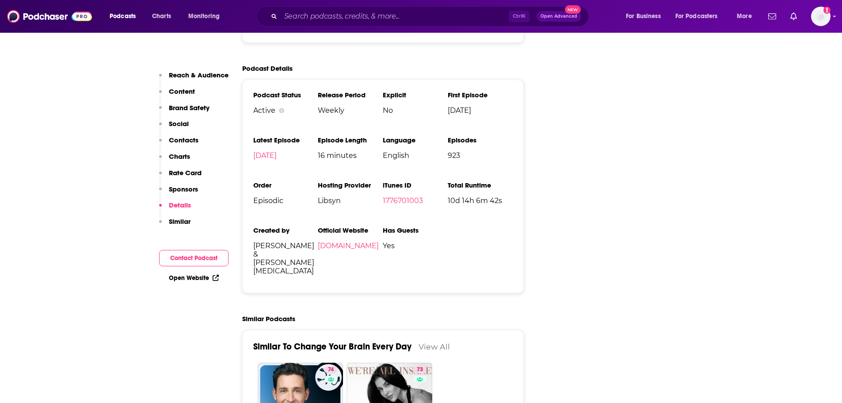  Describe the element at coordinates (480, 95) in the screenshot. I see `h3: First Episode` at that location.